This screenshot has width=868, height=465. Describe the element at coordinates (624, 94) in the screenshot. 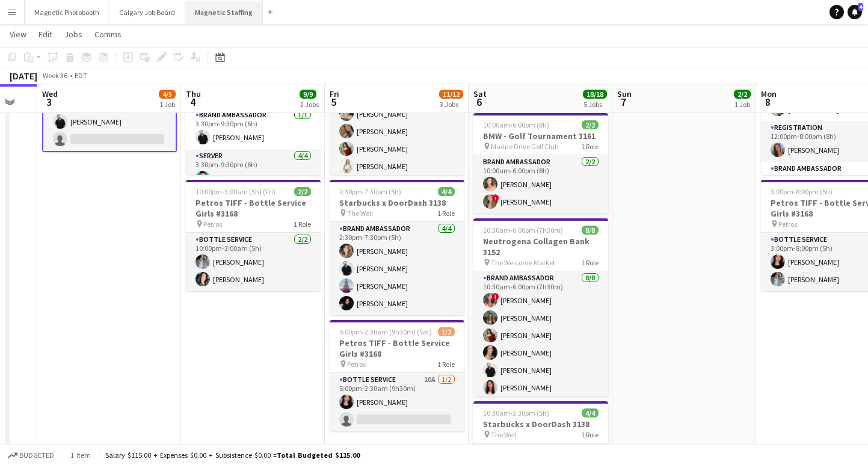

I see `span: Sun` at that location.